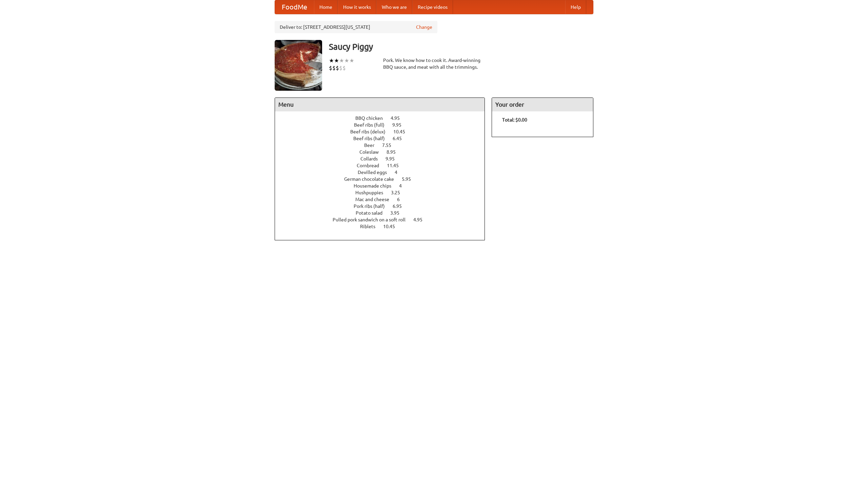 This screenshot has width=868, height=479. Describe the element at coordinates (370, 226) in the screenshot. I see `span: Riblets` at that location.